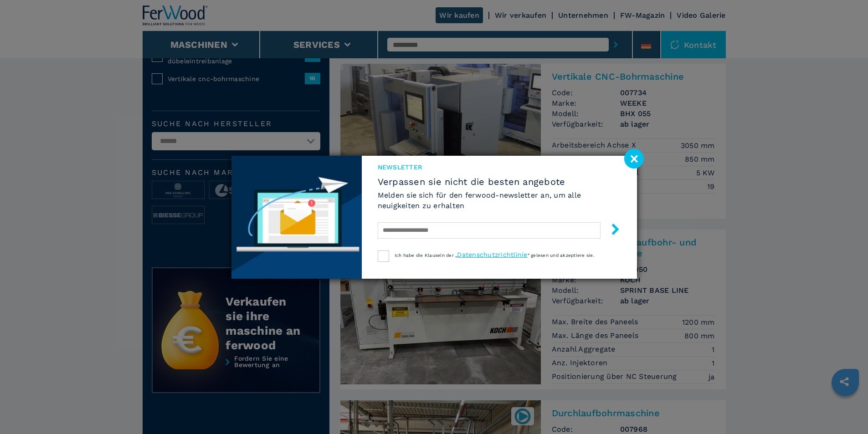 The width and height of the screenshot is (868, 434). Describe the element at coordinates (499, 167) in the screenshot. I see `span: Newsletter` at that location.